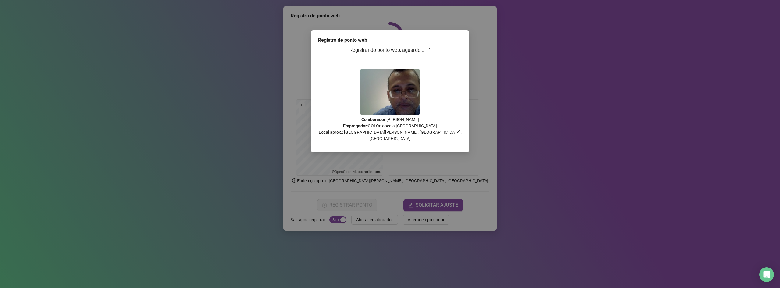  What do you see at coordinates (767, 274) in the screenshot?
I see `div: Open Intercom Messenger` at bounding box center [767, 274].